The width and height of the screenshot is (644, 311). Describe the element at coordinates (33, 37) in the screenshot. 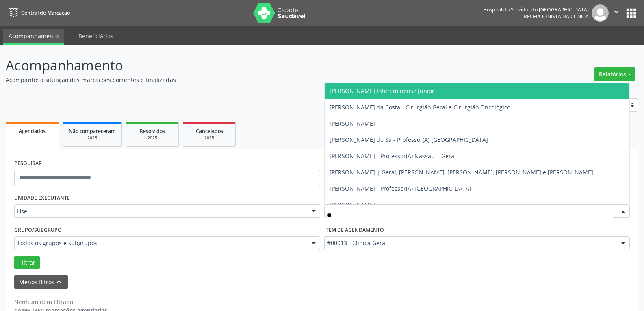

I see `a: Acompanhamento` at that location.